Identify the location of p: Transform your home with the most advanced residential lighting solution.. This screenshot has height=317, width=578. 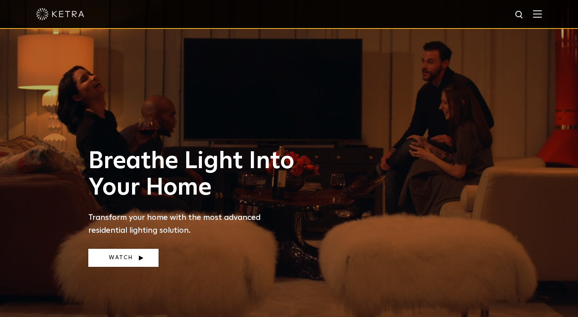
(195, 224).